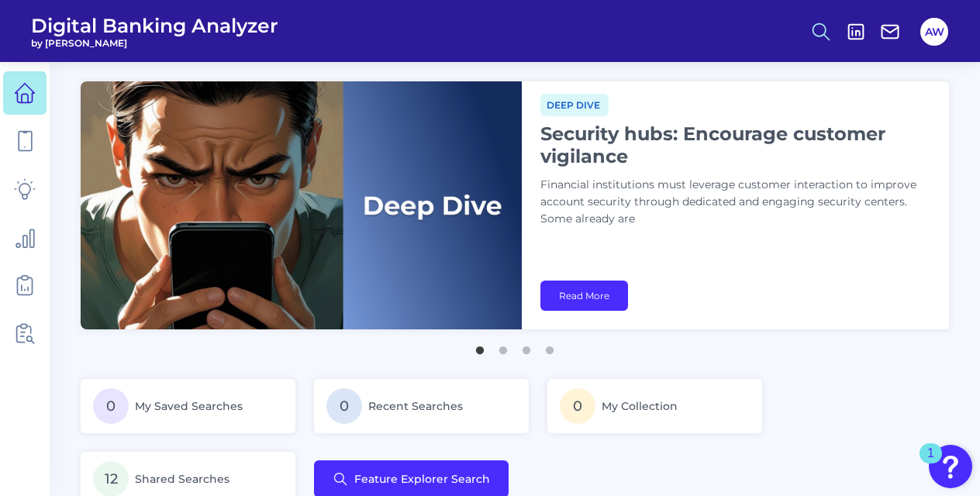  Describe the element at coordinates (154, 26) in the screenshot. I see `span: Digital Banking Analyzer` at that location.